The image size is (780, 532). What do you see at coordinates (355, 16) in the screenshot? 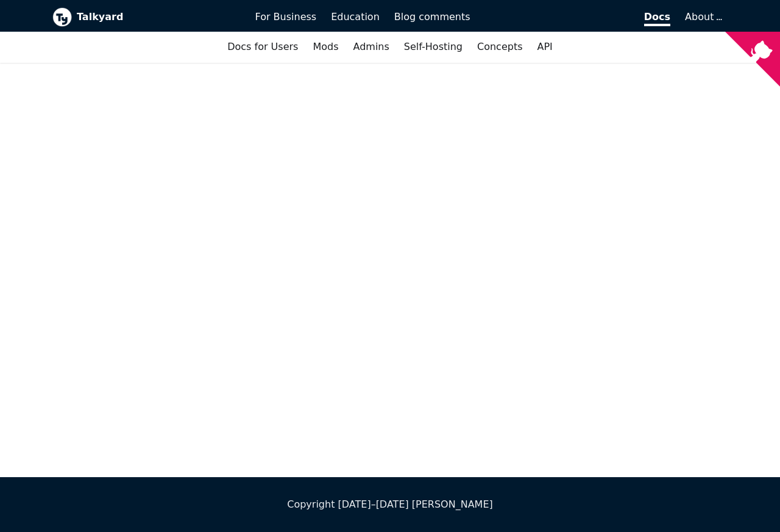
I see `span: Education` at bounding box center [355, 16].